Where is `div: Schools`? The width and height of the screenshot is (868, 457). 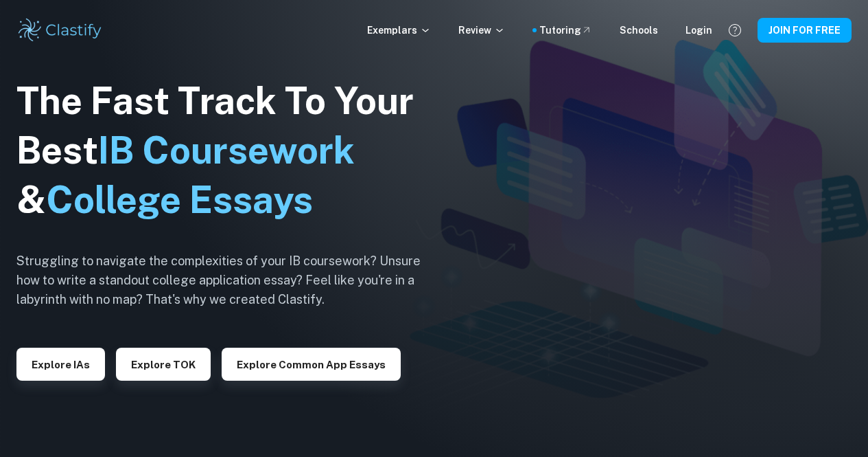 div: Schools is located at coordinates (639, 30).